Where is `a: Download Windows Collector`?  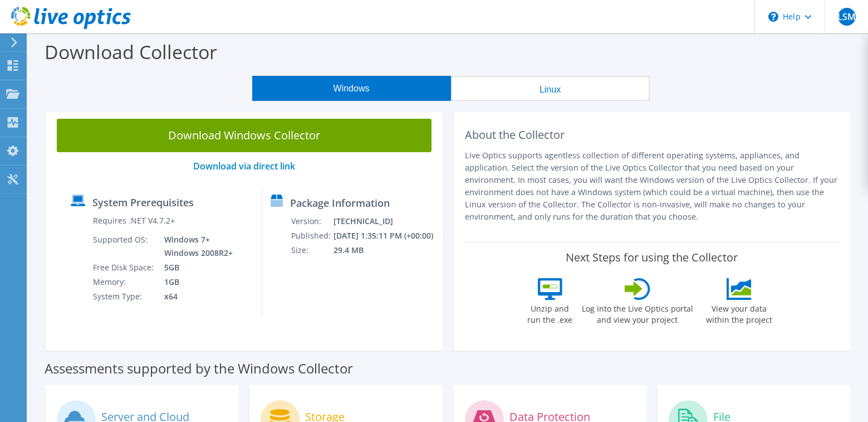
a: Download Windows Collector is located at coordinates (244, 135).